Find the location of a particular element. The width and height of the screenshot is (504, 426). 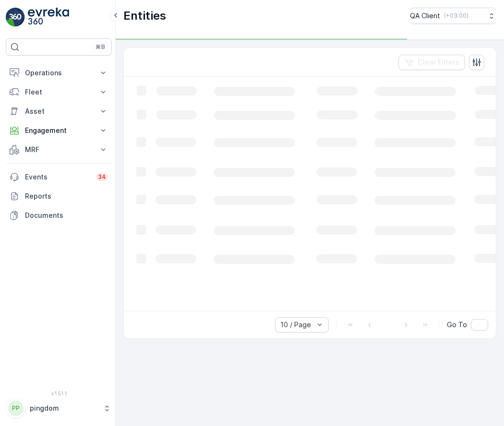

button: Clear Filters is located at coordinates (431, 62).